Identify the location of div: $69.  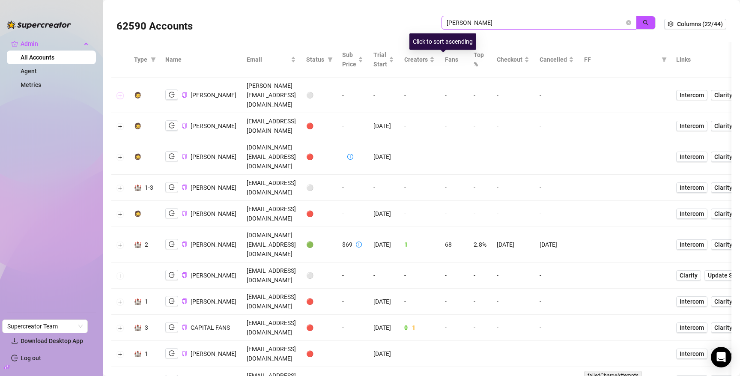
(347, 244).